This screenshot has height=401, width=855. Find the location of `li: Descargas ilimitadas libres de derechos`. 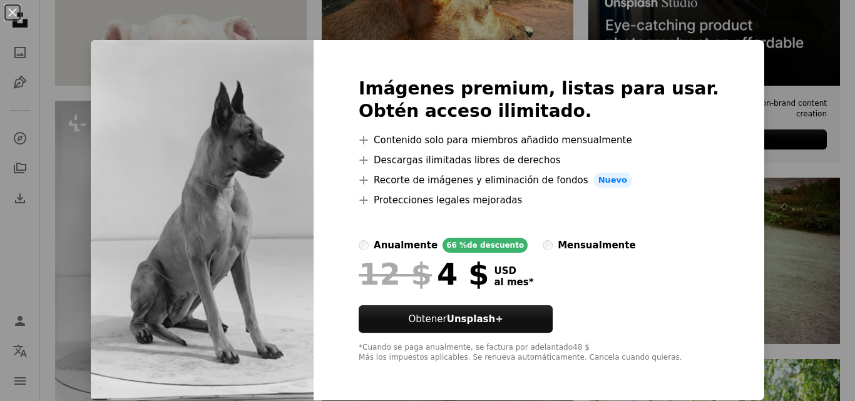

li: Descargas ilimitadas libres de derechos is located at coordinates (539, 160).